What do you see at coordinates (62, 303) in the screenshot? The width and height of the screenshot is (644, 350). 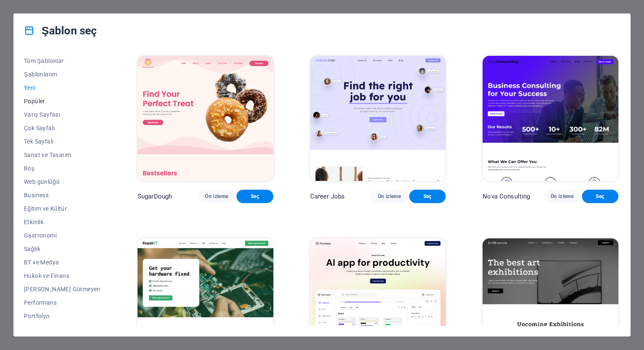 I see `button: Performans` at bounding box center [62, 303].